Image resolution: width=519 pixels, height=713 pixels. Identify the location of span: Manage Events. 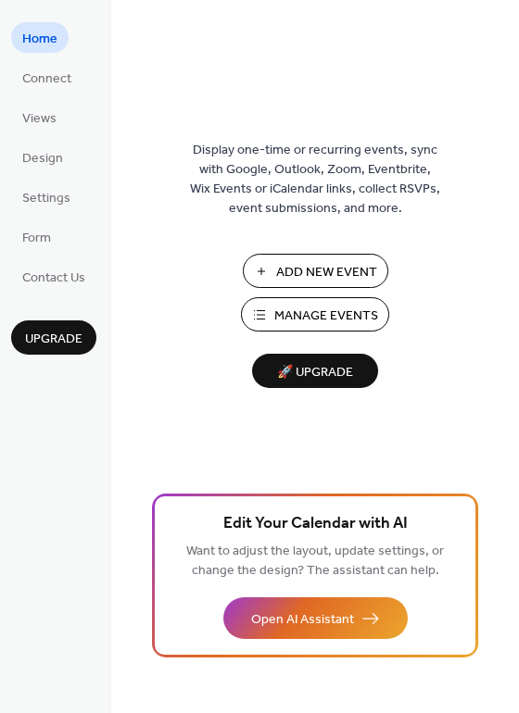
(326, 316).